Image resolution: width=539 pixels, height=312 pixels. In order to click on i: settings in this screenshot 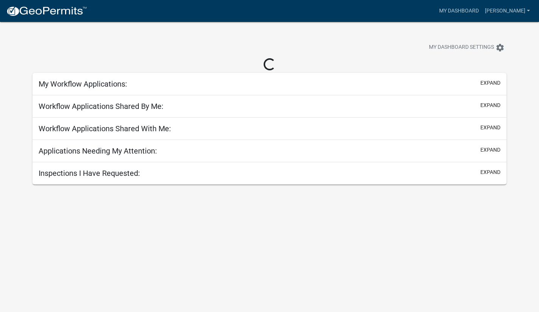, I will do `click(500, 48)`.